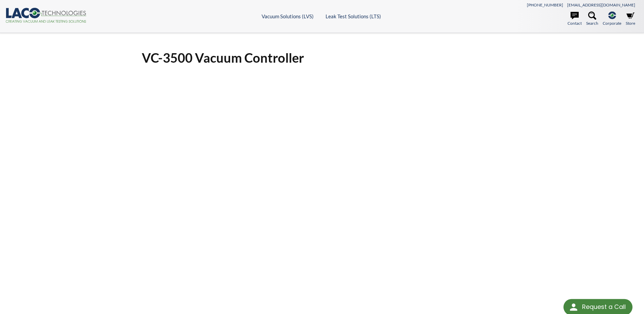 The height and width of the screenshot is (314, 644). What do you see at coordinates (592, 19) in the screenshot?
I see `a: Search` at bounding box center [592, 19].